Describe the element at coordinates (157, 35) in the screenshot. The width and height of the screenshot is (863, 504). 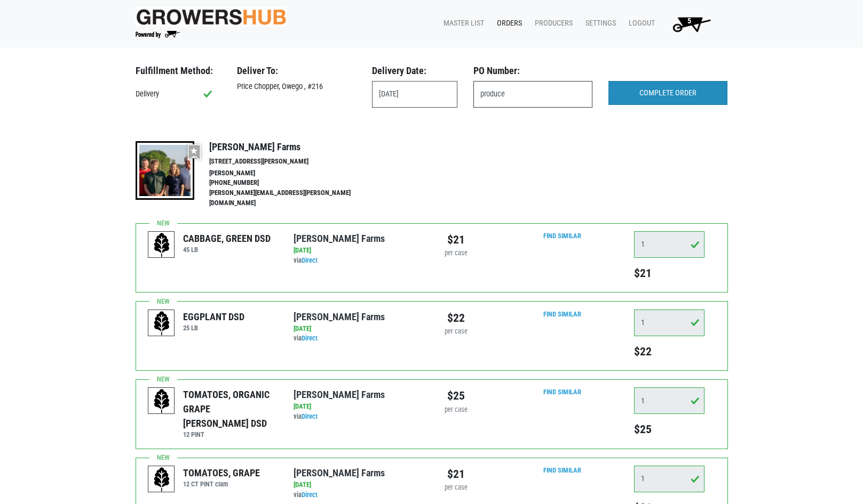
I see `img: Powered by Big Wheelbarrow` at that location.